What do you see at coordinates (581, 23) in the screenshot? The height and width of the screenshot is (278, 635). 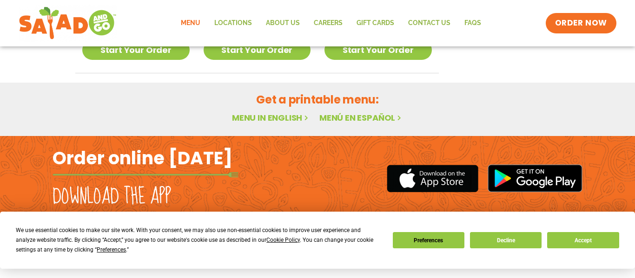 I see `span: ORDER NOW` at bounding box center [581, 23].